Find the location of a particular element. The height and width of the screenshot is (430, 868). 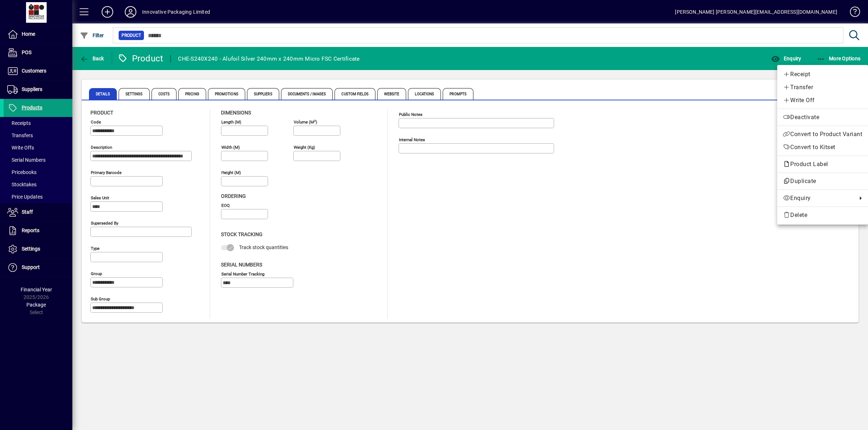

span: Write Off is located at coordinates (822, 100).